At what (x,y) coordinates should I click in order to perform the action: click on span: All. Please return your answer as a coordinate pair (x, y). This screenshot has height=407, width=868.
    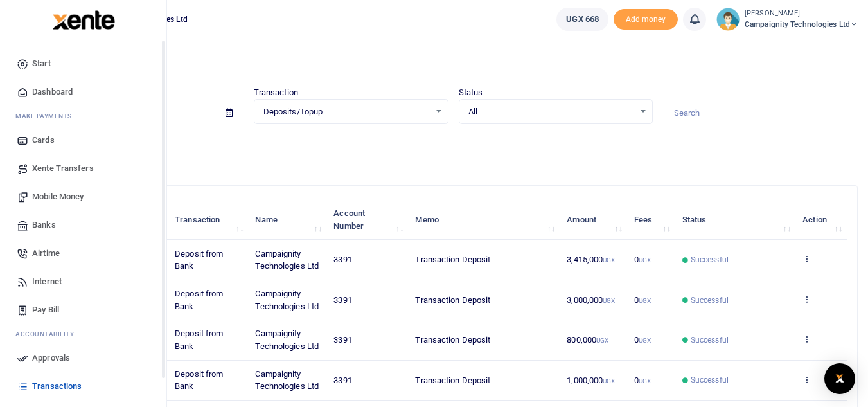
    Looking at the image, I should click on (551, 112).